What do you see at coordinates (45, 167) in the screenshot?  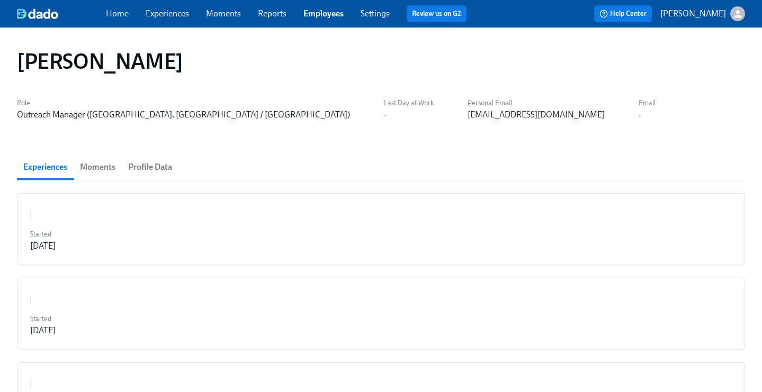 I see `span: Experiences` at bounding box center [45, 167].